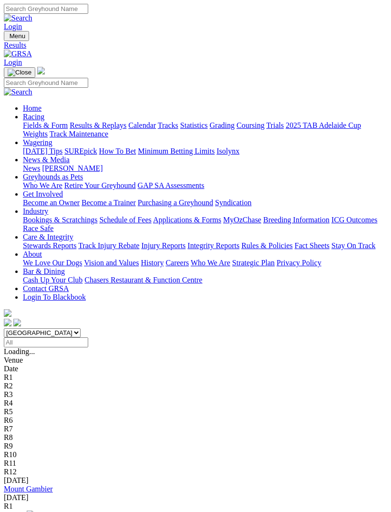 This screenshot has height=512, width=391. Describe the element at coordinates (42, 185) in the screenshot. I see `a: Who We Are` at that location.